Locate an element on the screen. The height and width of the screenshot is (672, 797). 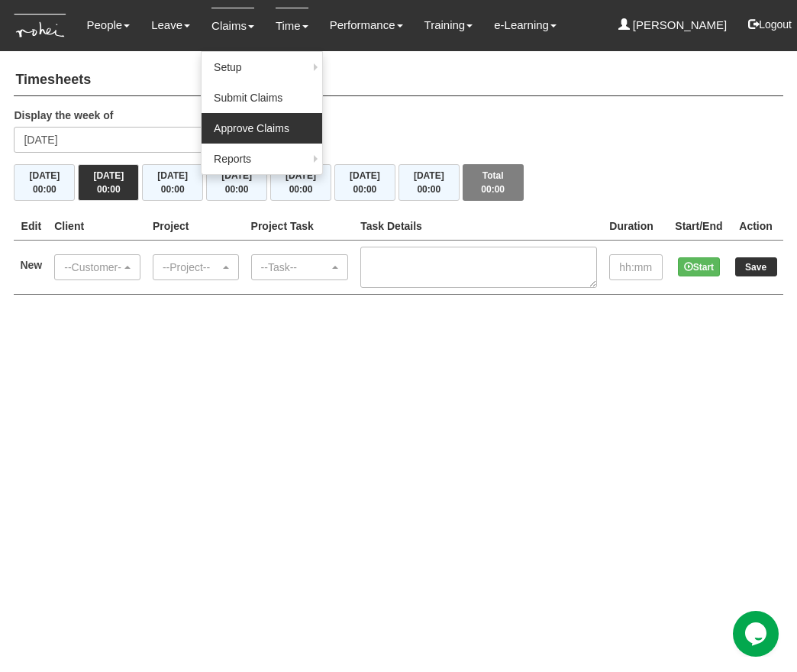
div: --Project-- is located at coordinates (191, 267).